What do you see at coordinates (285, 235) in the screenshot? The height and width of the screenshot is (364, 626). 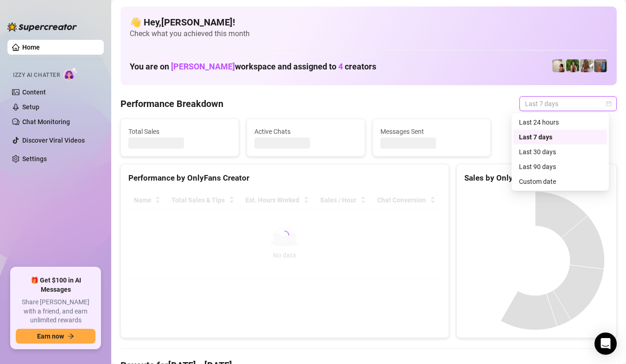 I see `span: loading` at bounding box center [285, 235].